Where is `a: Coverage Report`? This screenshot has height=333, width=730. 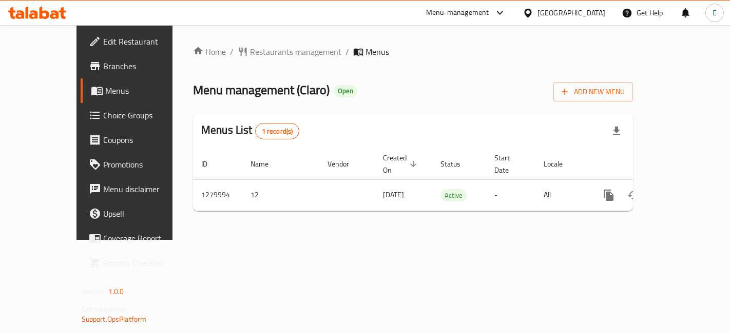 a: Coverage Report is located at coordinates (139, 239).